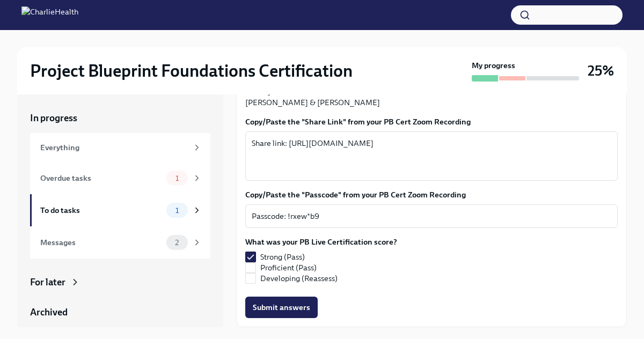 Image resolution: width=644 pixels, height=339 pixels. Describe the element at coordinates (101, 243) in the screenshot. I see `div: Messages` at that location.